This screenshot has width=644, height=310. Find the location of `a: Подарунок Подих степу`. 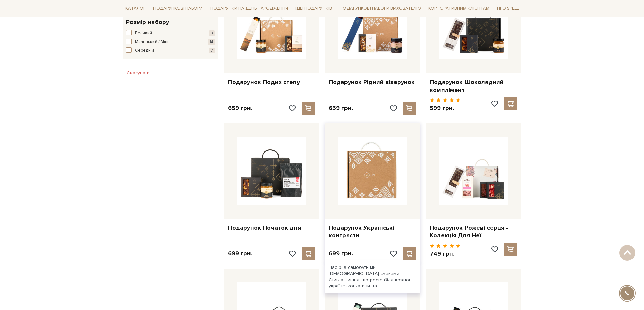

a: Подарунок Подих степу is located at coordinates (272, 82).